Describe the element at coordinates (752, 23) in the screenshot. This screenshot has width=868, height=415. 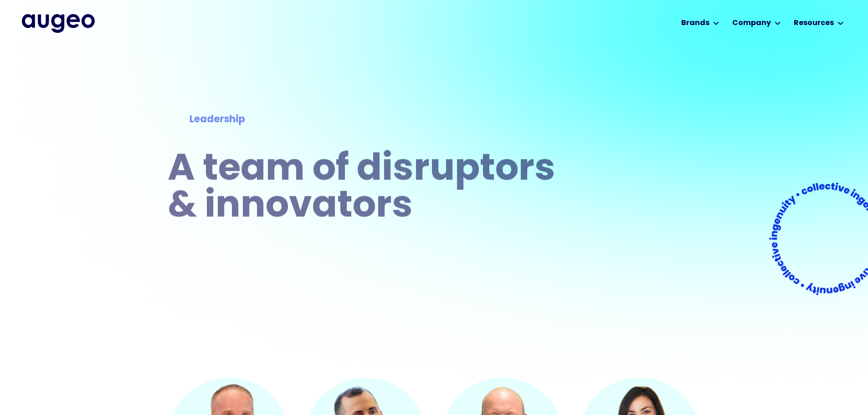
I see `div: Company` at that location.